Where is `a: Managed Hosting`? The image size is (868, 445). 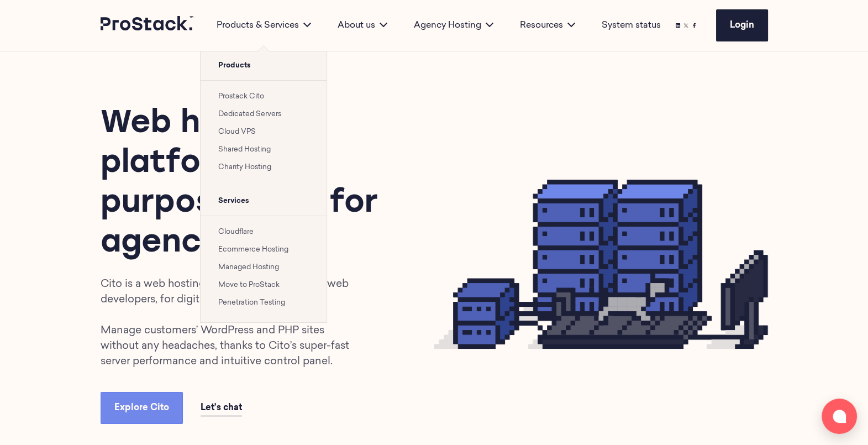
a: Managed Hosting is located at coordinates (248, 267).